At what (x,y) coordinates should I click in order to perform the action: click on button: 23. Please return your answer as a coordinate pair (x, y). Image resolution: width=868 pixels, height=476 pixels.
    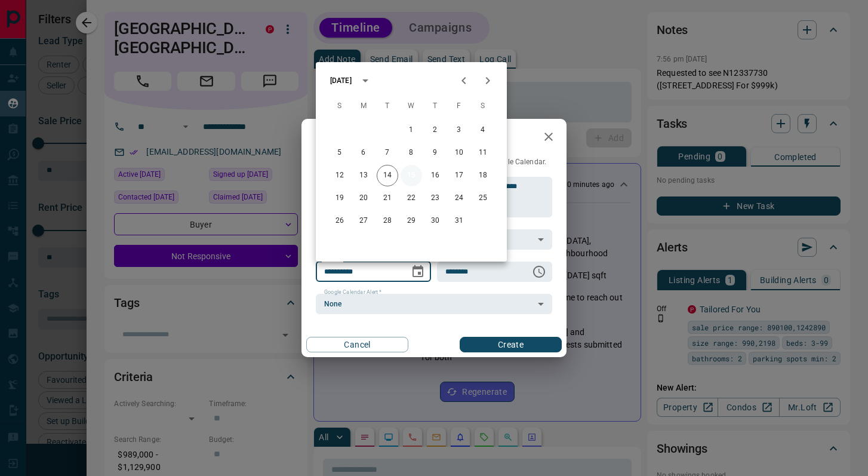
    Looking at the image, I should click on (436, 198).